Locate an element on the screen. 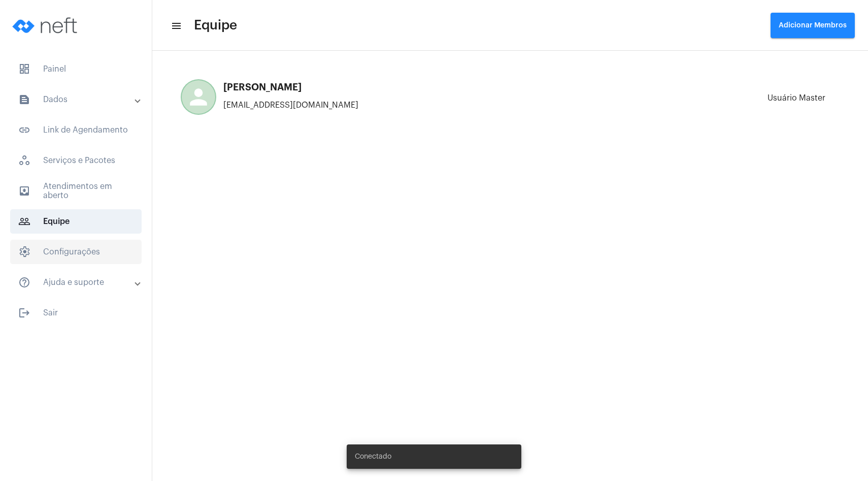 The height and width of the screenshot is (481, 868). button: Adicionar Membros is located at coordinates (813, 25).